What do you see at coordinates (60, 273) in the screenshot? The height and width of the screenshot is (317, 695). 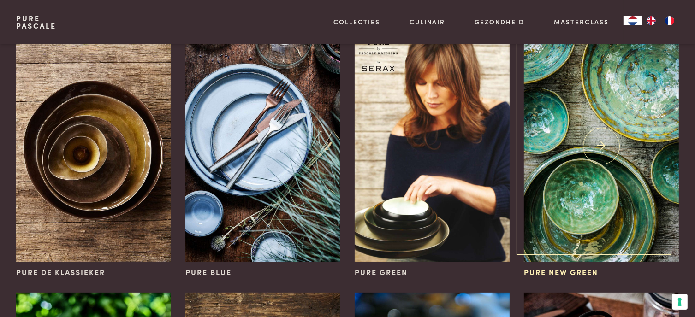 I see `span: Pure de klassieker` at bounding box center [60, 273].